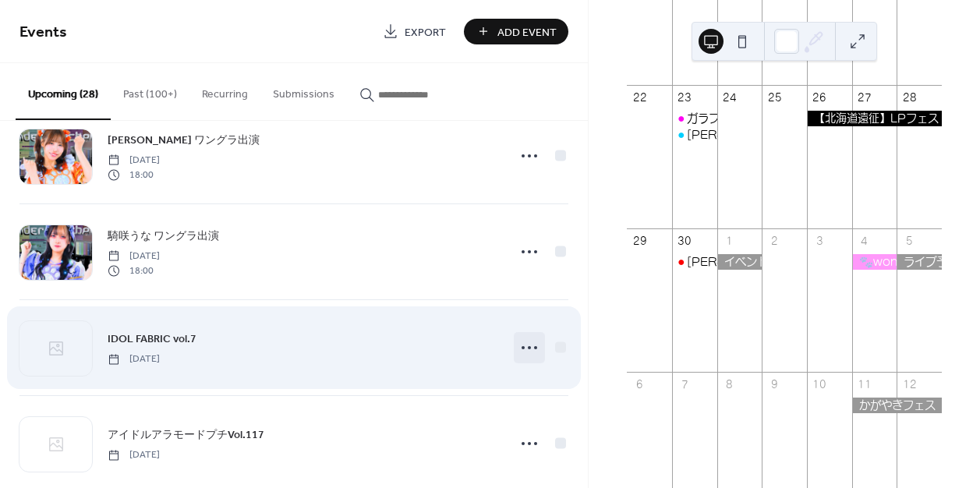 The width and height of the screenshot is (980, 488). Describe the element at coordinates (414, 31) in the screenshot. I see `a: Export` at that location.